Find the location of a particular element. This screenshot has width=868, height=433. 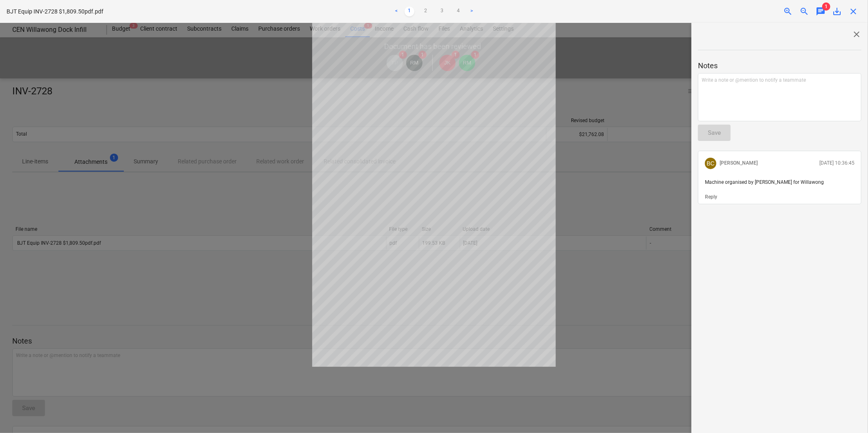

a: Page 1 is your current page is located at coordinates (409, 12).